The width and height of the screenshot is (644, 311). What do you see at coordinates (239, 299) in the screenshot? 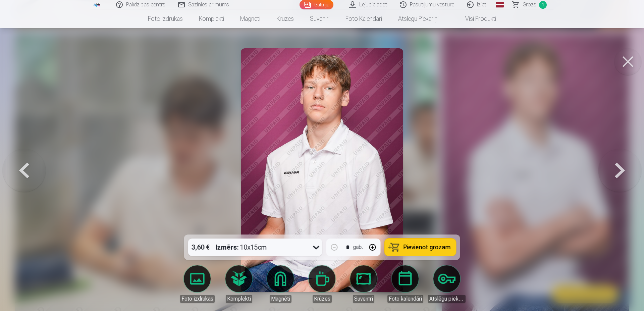
I see `div: Komplekti` at bounding box center [239, 299].